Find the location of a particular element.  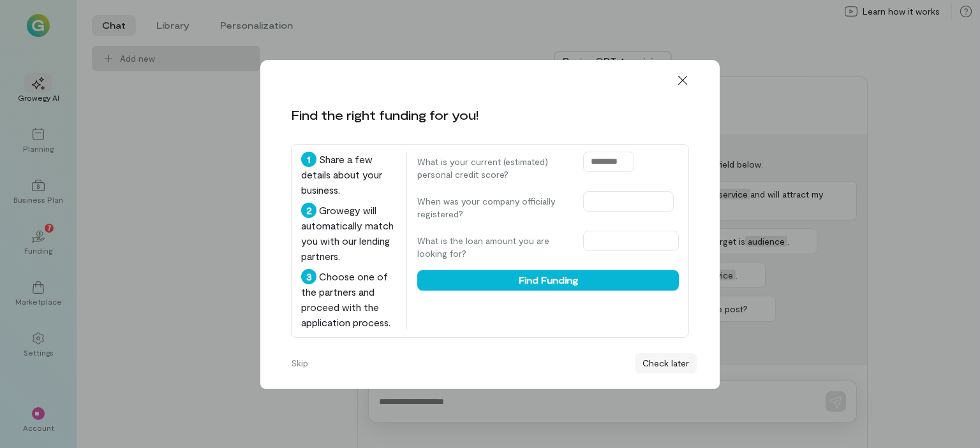

button: Check later is located at coordinates (665, 364).